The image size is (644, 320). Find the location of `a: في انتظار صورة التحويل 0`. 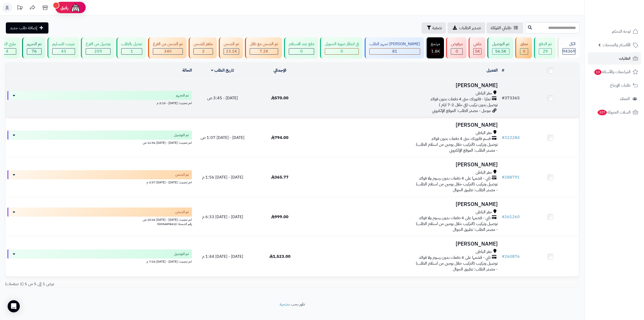

a: في انتظار صورة التحويل 0 is located at coordinates (341, 47).